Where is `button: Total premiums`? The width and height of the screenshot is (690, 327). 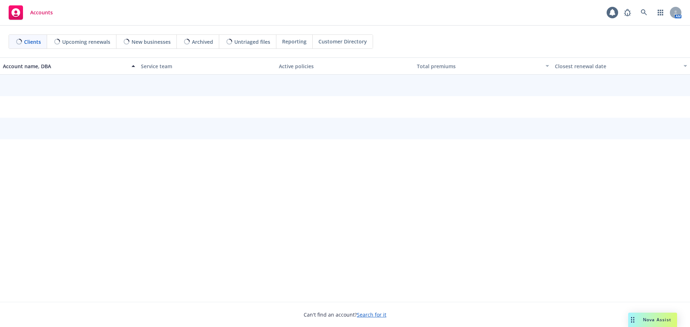 button: Total premiums is located at coordinates (483, 66).